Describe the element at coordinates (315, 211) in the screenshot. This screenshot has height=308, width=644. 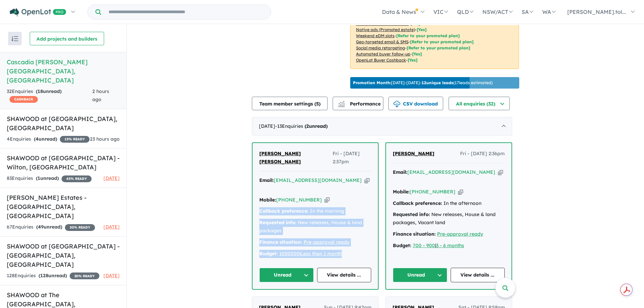
I see `div: In the morning` at that location.